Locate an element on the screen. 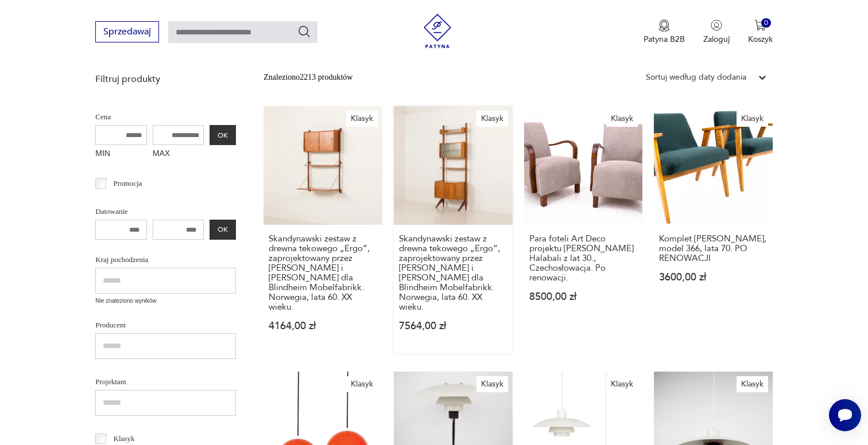 The width and height of the screenshot is (868, 445). p: Kraj pochodzenia is located at coordinates (165, 260).